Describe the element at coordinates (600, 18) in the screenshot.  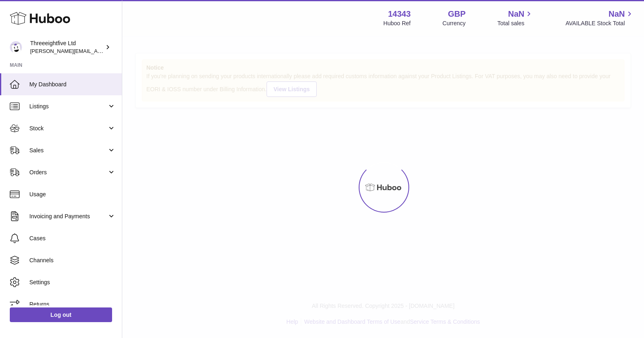
I see `a: NaN AVAILABLE Stock Total` at that location.